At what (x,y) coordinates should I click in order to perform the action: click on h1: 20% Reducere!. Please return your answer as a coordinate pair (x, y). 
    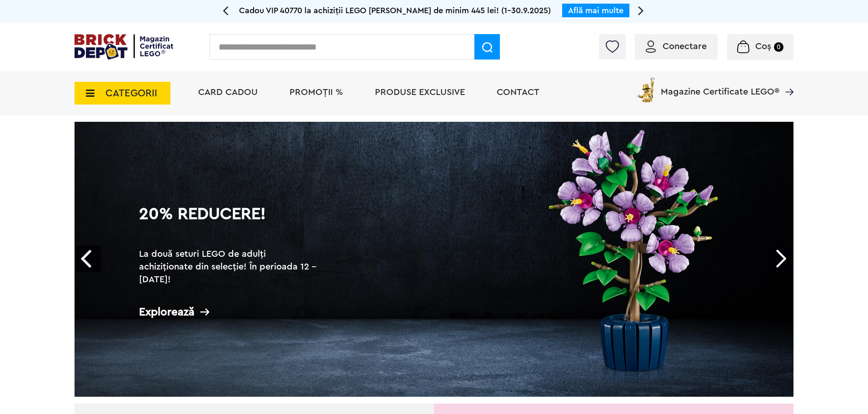
    Looking at the image, I should click on (230, 222).